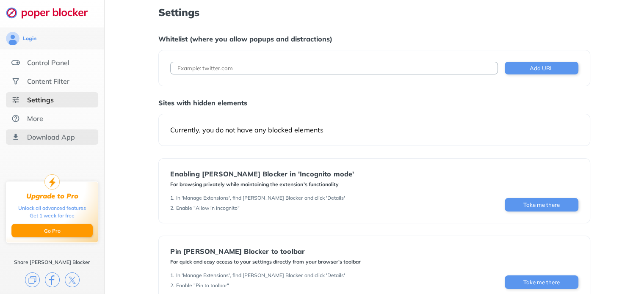  I want to click on div: Download App, so click(51, 137).